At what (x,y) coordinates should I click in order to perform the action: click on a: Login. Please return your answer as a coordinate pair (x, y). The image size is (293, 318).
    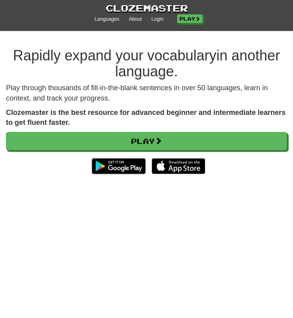
    Looking at the image, I should click on (157, 19).